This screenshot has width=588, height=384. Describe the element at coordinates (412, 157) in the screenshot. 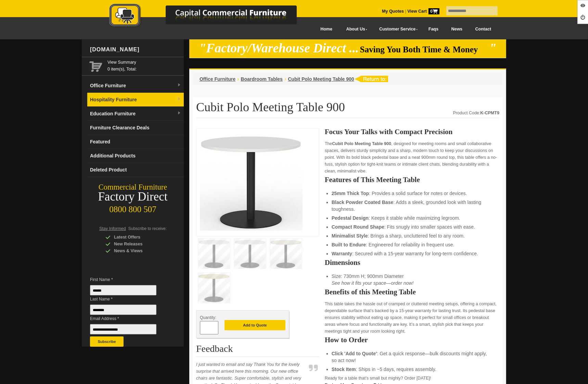

I see `p: The , designed for meeting rooms and small collaborative spaces, delivers sturdy simplicity and a...` at that location.